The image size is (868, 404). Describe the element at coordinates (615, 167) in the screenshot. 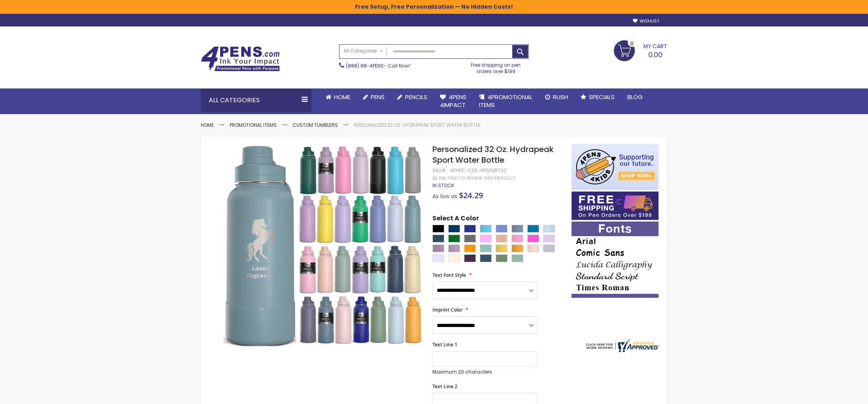

I see `img: 4pens 4 kids` at that location.